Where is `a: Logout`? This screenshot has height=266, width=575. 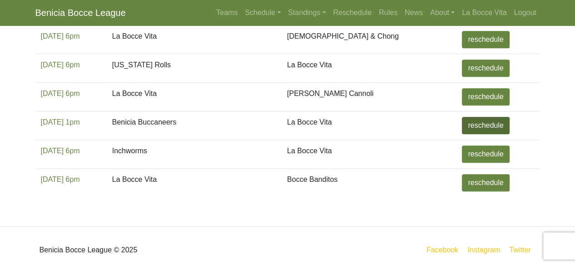
a: Logout is located at coordinates (525, 13).